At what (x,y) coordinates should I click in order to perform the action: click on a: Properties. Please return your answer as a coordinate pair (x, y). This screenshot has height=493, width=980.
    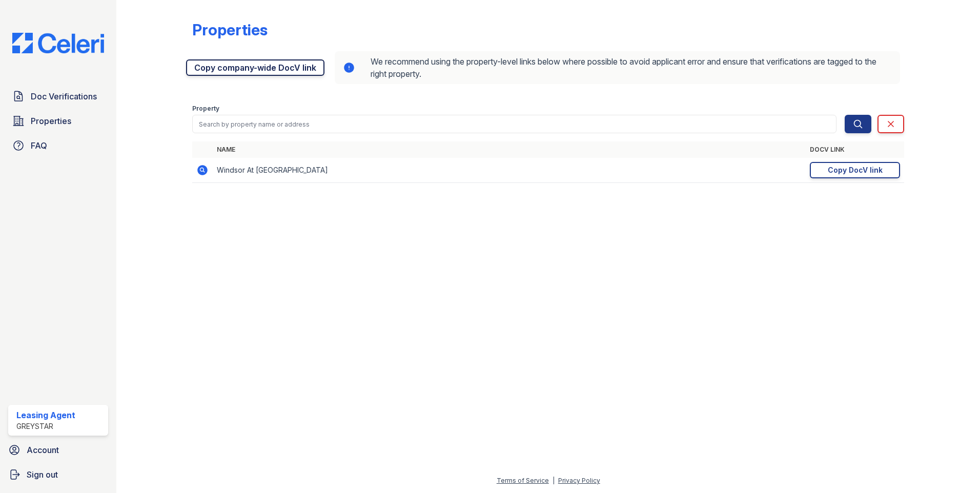
    Looking at the image, I should click on (58, 121).